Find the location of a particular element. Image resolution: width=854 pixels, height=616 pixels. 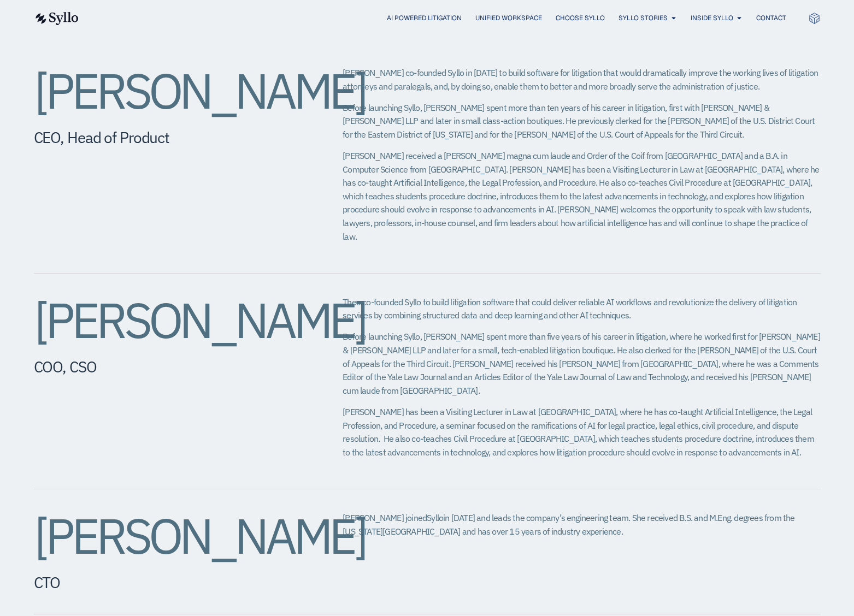

a: Contact is located at coordinates (771, 18).